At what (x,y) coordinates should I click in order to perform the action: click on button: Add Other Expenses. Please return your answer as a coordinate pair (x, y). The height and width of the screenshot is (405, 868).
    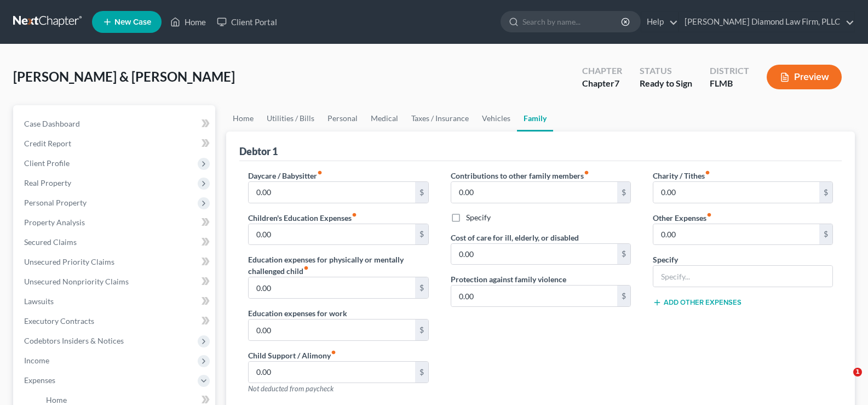
    Looking at the image, I should click on (698, 303).